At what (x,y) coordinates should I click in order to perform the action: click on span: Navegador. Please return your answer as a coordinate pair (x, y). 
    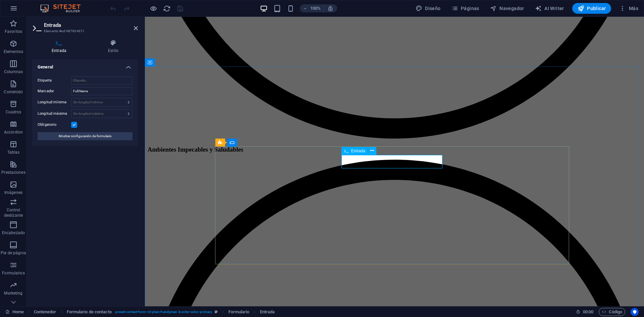
    Looking at the image, I should click on (507, 9).